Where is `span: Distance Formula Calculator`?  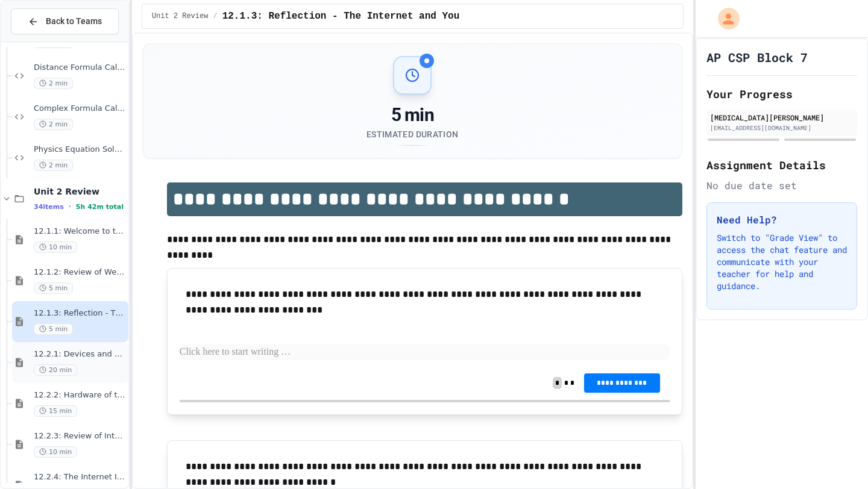 span: Distance Formula Calculator is located at coordinates (80, 67).